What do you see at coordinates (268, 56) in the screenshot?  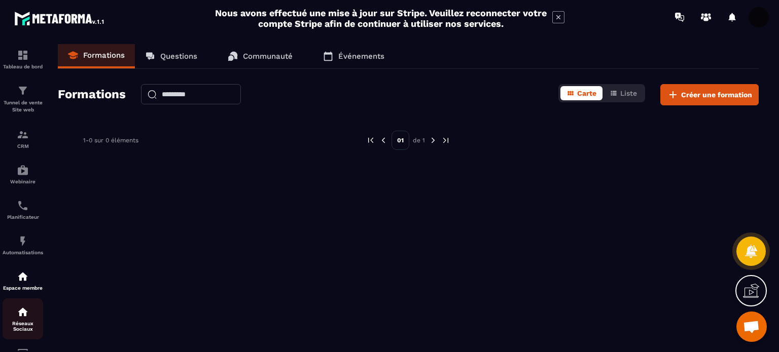 I see `p: Communauté` at bounding box center [268, 56].